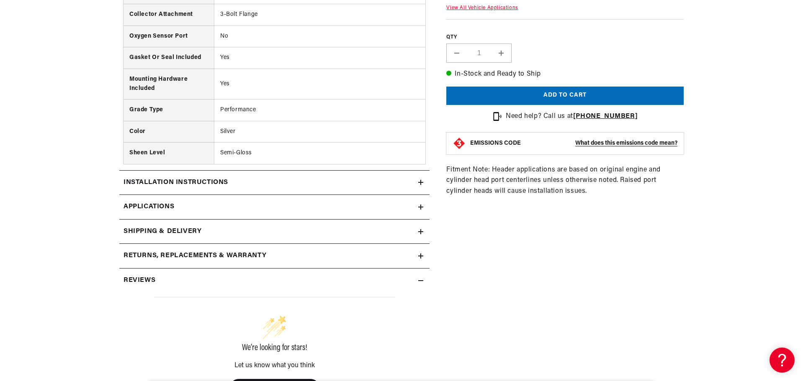  What do you see at coordinates (274, 183) in the screenshot?
I see `summary: Installation instructions` at bounding box center [274, 183].